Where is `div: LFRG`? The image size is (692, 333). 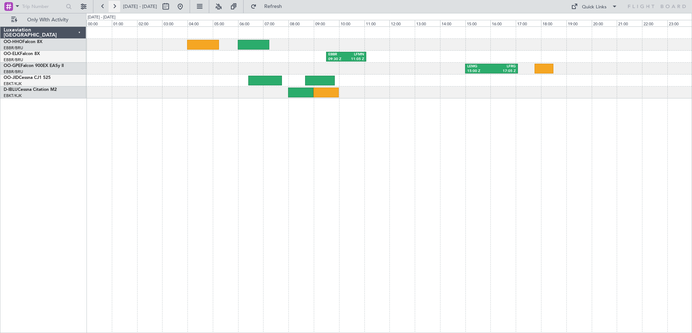 div: LFRG is located at coordinates (503, 67).